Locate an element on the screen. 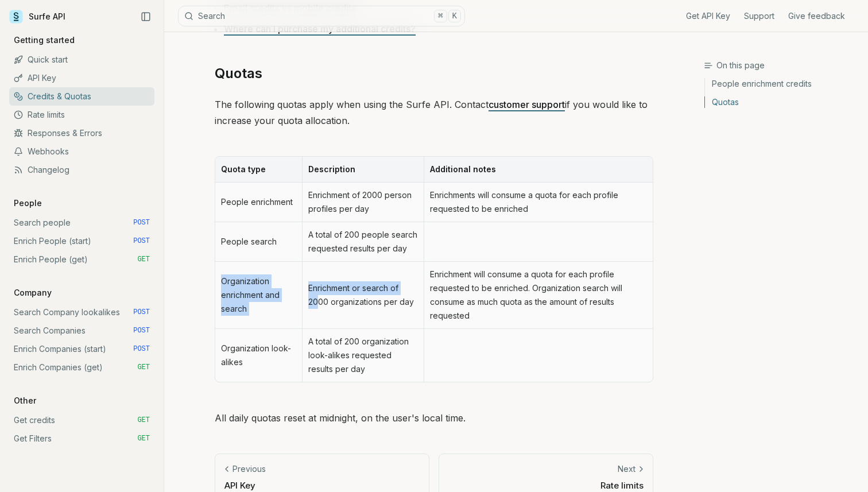 The width and height of the screenshot is (868, 492). p: Other is located at coordinates (24, 400).